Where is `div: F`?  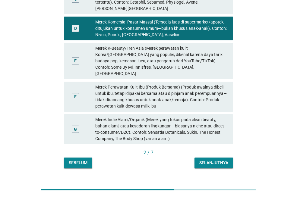 div: F is located at coordinates (75, 97).